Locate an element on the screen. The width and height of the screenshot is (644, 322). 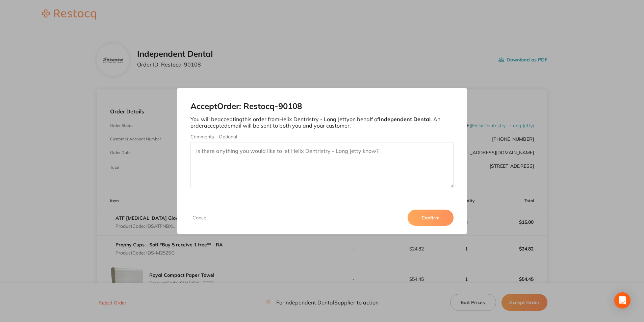
b: Independent Dental is located at coordinates (405, 119).